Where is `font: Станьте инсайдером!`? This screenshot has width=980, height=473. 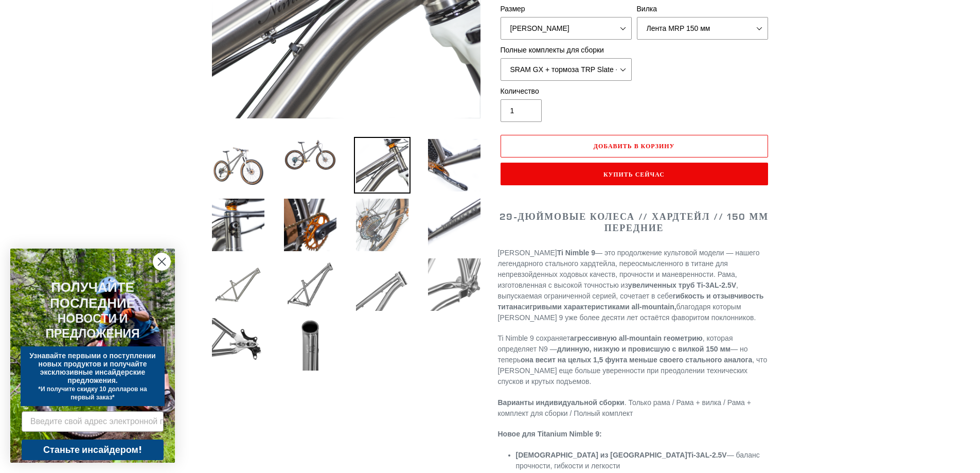 font: Станьте инсайдером! is located at coordinates (93, 450).